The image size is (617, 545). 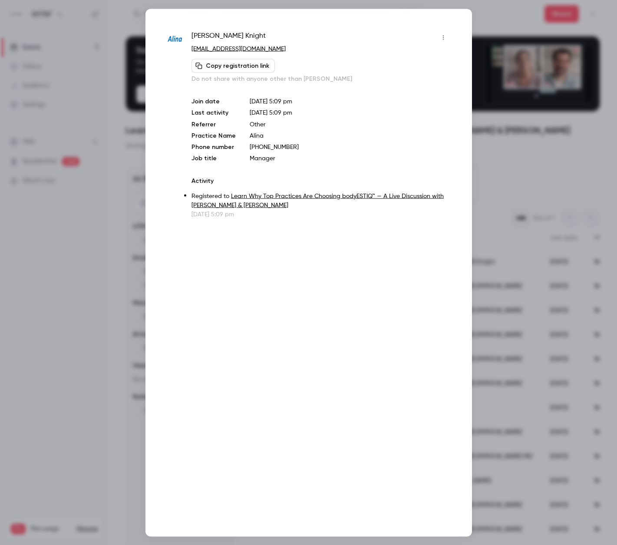 I want to click on p: Job title, so click(x=213, y=158).